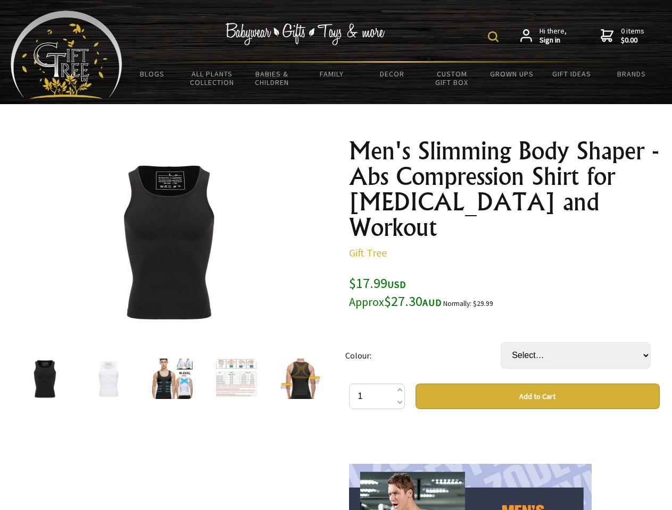  I want to click on a: 0 items$0.00, so click(622, 36).